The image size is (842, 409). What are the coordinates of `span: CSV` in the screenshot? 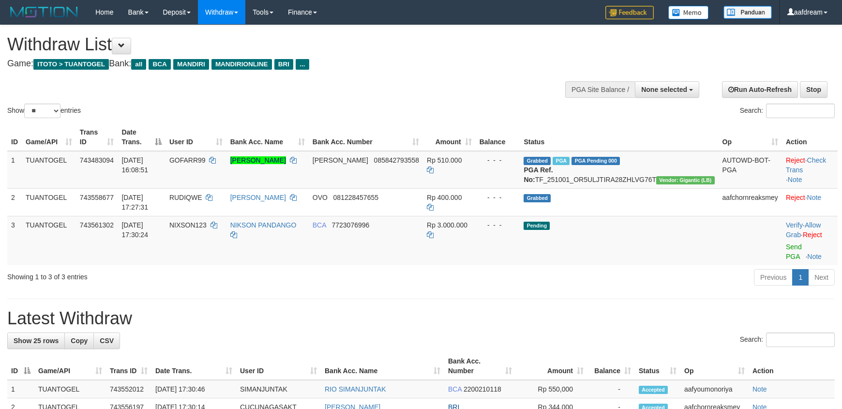 It's located at (106, 341).